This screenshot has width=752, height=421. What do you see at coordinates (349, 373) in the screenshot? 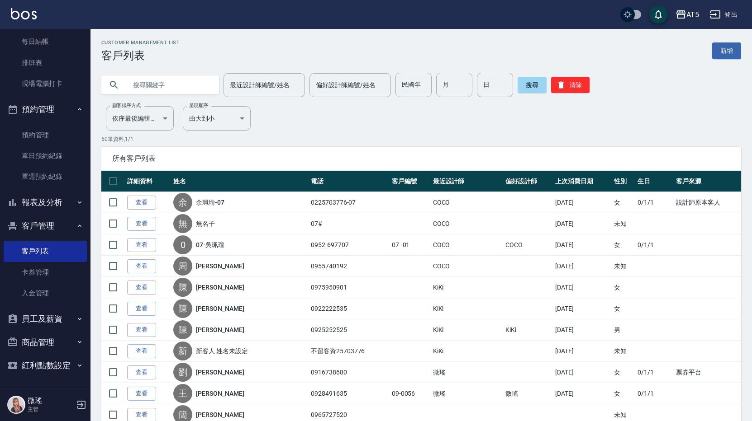
I see `td: 0916738680` at bounding box center [349, 373].